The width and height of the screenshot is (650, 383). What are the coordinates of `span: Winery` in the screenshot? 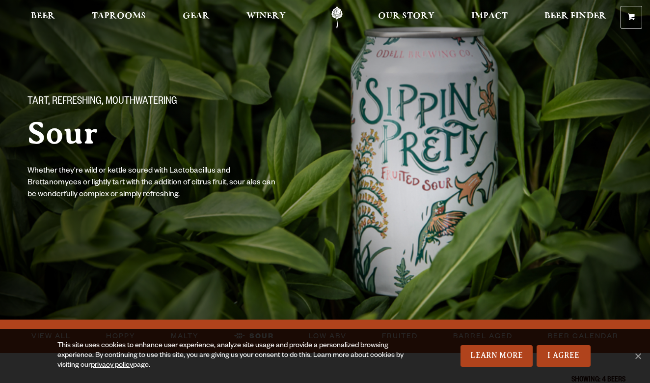 It's located at (266, 16).